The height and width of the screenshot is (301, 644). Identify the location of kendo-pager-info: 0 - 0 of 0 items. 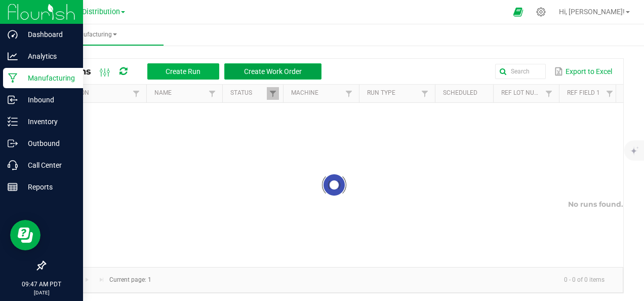
(385, 280).